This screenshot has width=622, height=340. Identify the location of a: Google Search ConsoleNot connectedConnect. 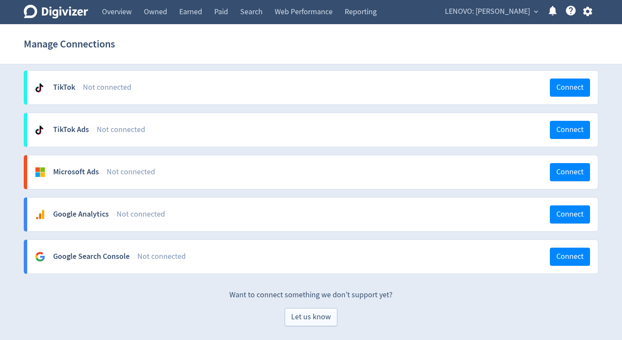
(312, 257).